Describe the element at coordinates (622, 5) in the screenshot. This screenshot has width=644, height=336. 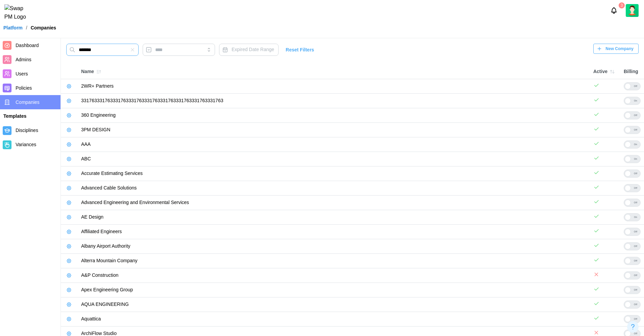
I see `div: 3` at that location.